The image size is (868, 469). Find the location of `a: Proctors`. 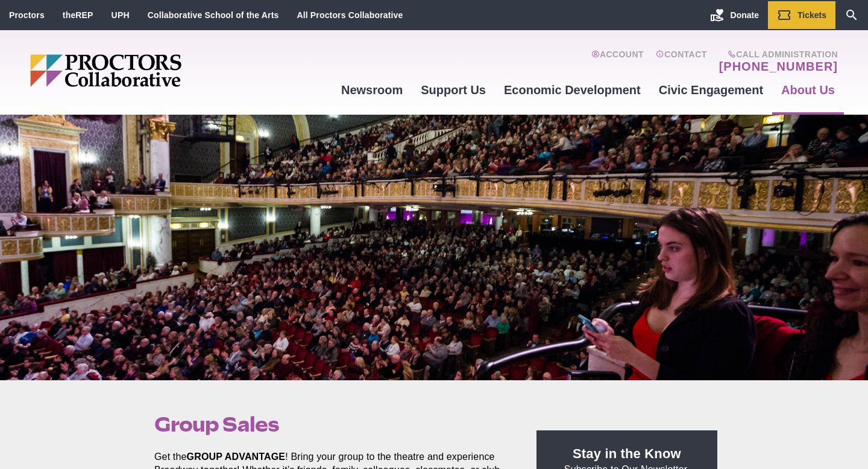

a: Proctors is located at coordinates (27, 15).